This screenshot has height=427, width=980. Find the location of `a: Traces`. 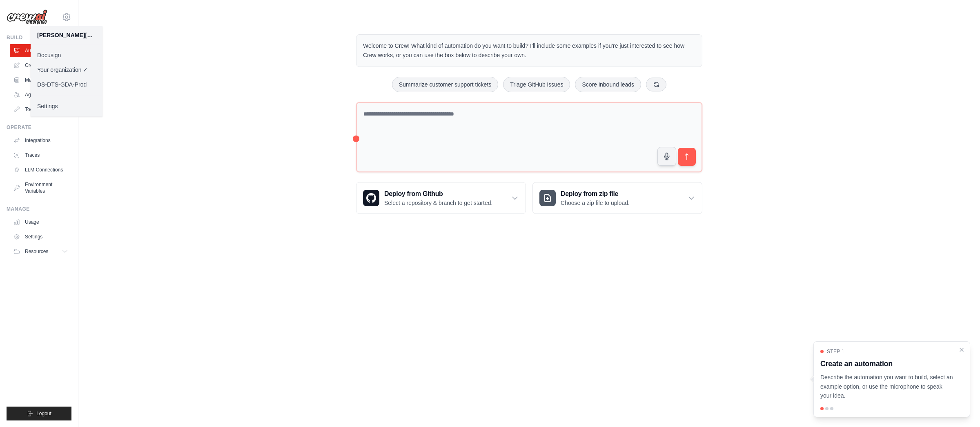

a: Traces is located at coordinates (40, 155).